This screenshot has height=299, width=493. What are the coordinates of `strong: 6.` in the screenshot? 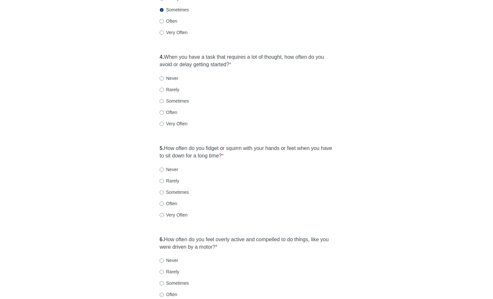 It's located at (161, 239).